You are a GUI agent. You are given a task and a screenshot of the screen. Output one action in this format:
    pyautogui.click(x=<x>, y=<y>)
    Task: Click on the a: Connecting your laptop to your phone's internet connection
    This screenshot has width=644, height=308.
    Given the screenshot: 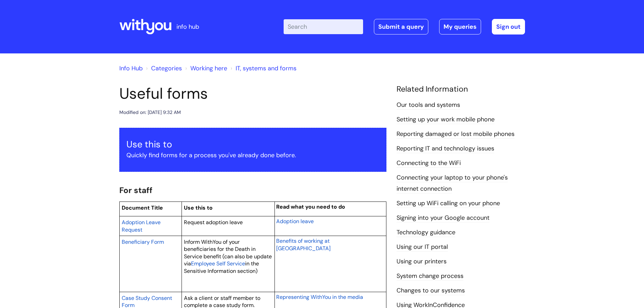 What is the action you would take?
    pyautogui.click(x=452, y=183)
    